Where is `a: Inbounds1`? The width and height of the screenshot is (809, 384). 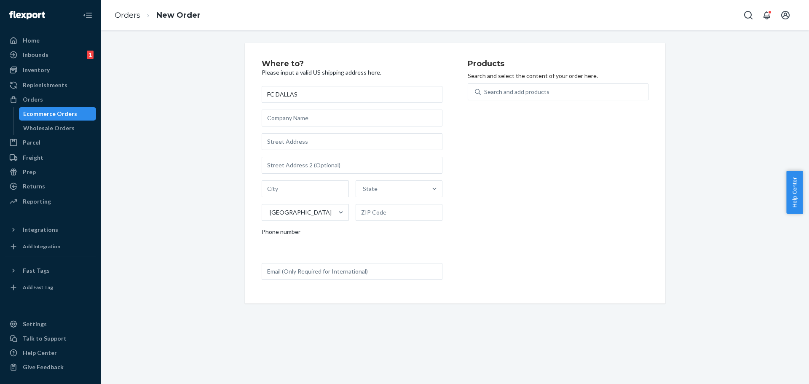
a: Inbounds1 is located at coordinates (51, 55).